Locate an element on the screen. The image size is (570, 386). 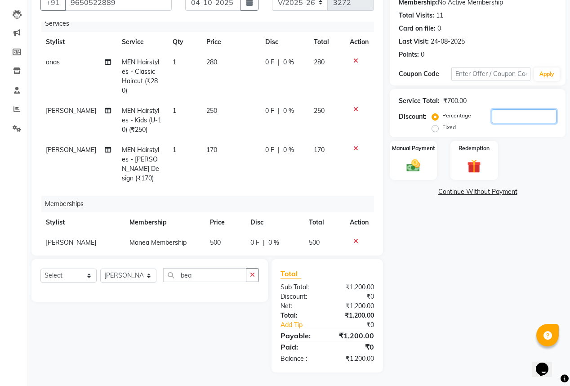
span: MEN Hairstyles - Kids (U-10) (₹250) is located at coordinates (142, 120).